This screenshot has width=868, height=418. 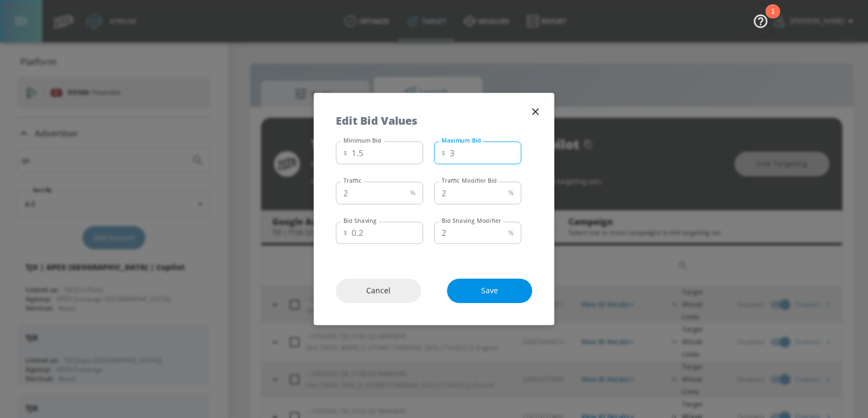 I want to click on label: Bid Shaving, so click(x=360, y=221).